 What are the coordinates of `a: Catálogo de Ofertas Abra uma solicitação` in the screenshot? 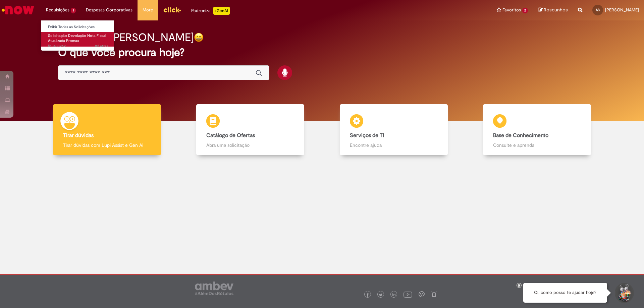 It's located at (250, 130).